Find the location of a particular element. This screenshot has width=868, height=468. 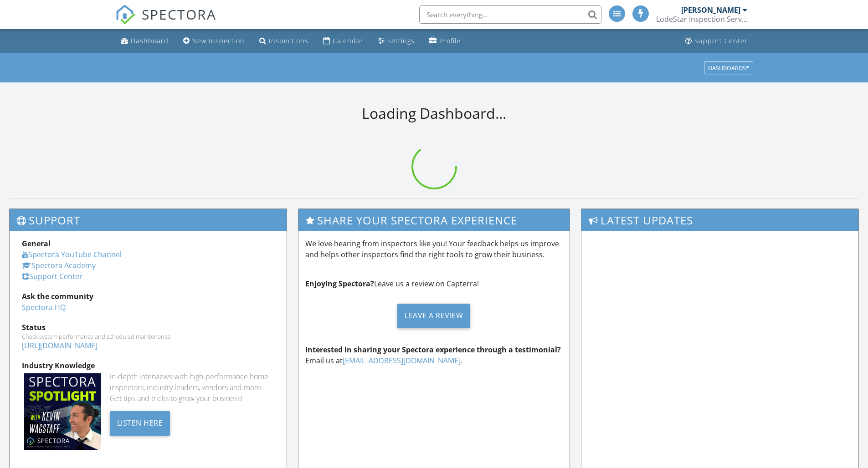

a: Profile is located at coordinates (445, 41).